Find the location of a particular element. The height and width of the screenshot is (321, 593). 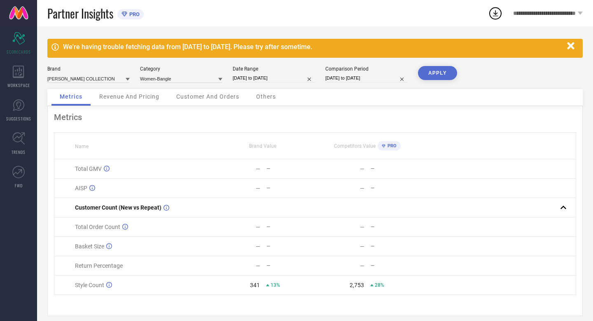

span: TRENDS is located at coordinates (19, 152).